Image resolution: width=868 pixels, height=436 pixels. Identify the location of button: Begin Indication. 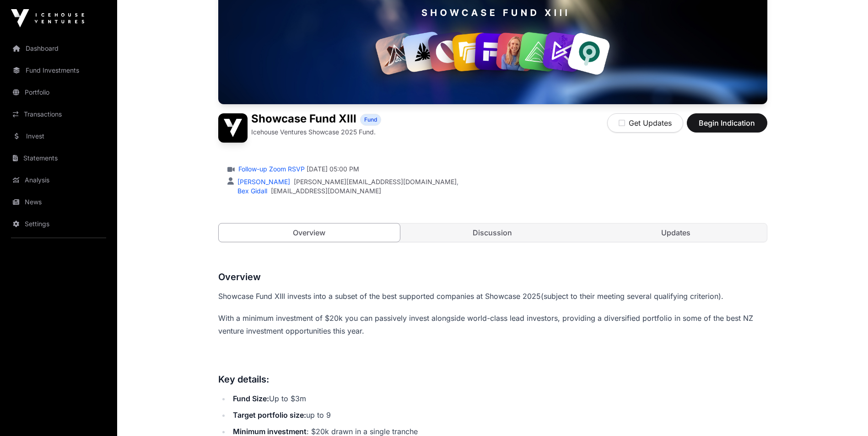
(727, 123).